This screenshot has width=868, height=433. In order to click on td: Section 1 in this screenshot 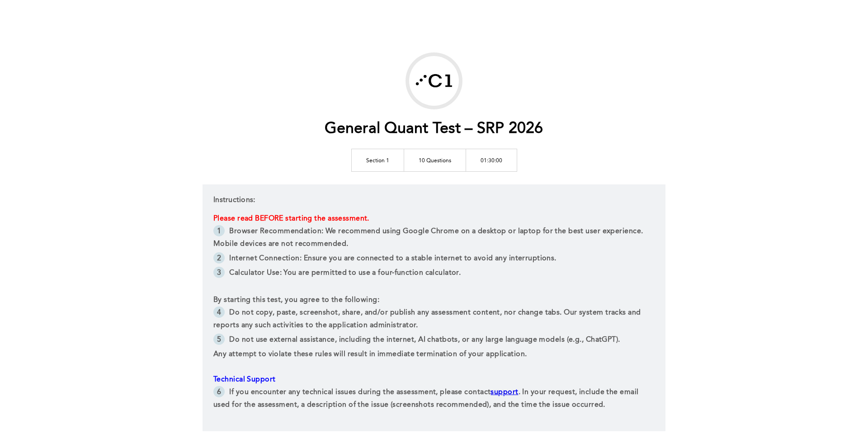, I will do `click(378, 160)`.